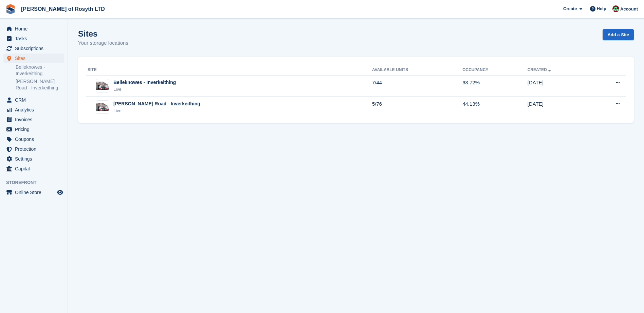 The image size is (644, 313). Describe the element at coordinates (616, 9) in the screenshot. I see `img: Anne Thomson` at that location.